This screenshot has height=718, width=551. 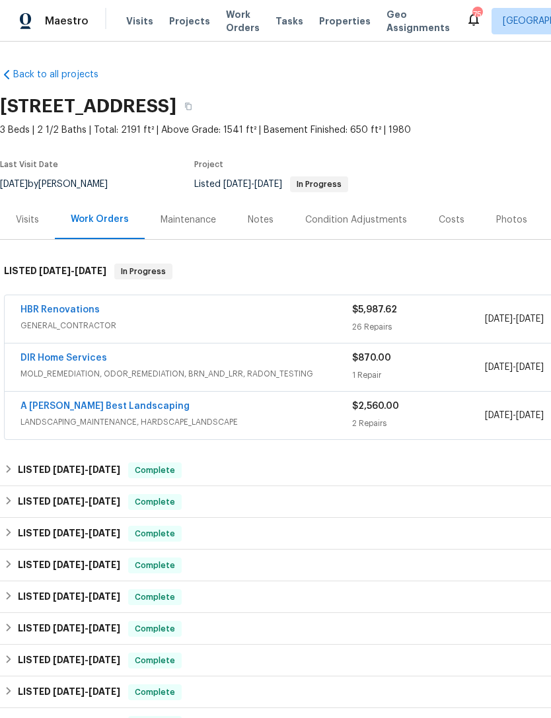 I want to click on div: 1 Repair, so click(x=418, y=375).